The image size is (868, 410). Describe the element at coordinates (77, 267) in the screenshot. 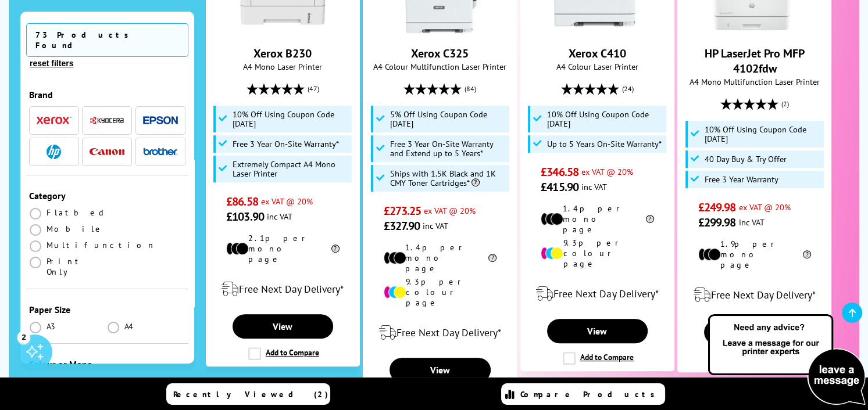

I see `span: Print Only` at that location.